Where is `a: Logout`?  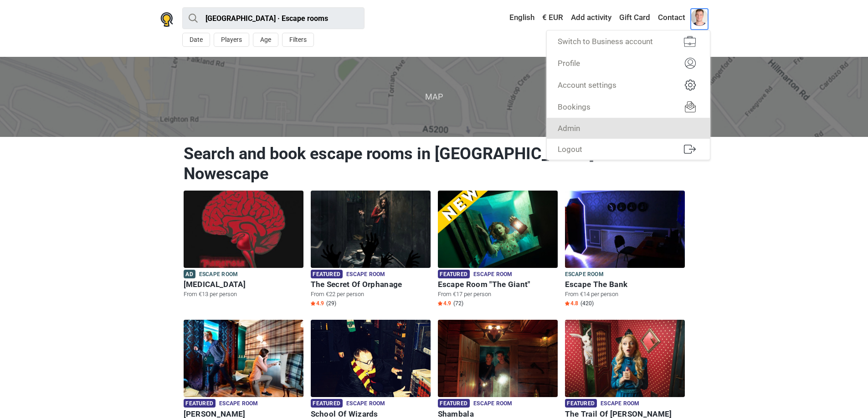
a: Logout is located at coordinates (628, 149).